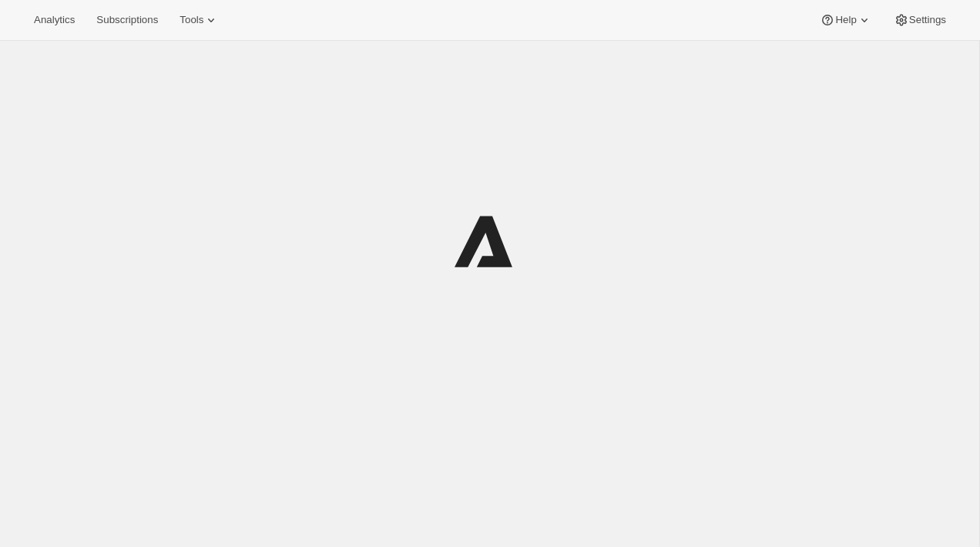 The height and width of the screenshot is (547, 980). What do you see at coordinates (928, 20) in the screenshot?
I see `span: Settings` at bounding box center [928, 20].